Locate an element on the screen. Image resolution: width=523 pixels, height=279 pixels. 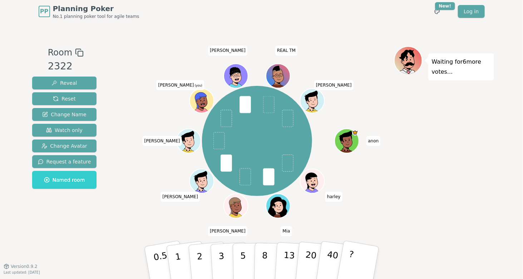
span: Request a feature is located at coordinates (64, 162).